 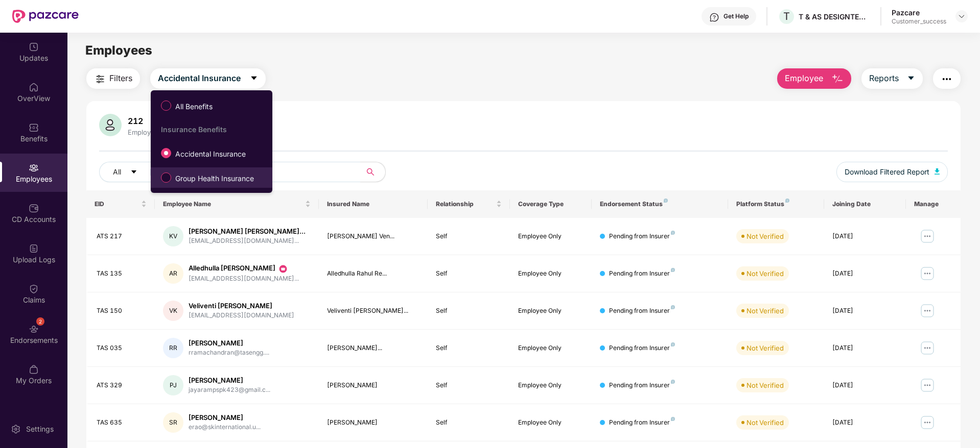 I want to click on img: svg+xml;base64,PHN2ZyBpZD0iQmVuZWZpdHMiIHhtbG5zPSJodHRwOi8vd3d3LnczLm9yZy8yMDAwL3N2ZyIgd2lkdGg9Ij..., so click(x=34, y=128).